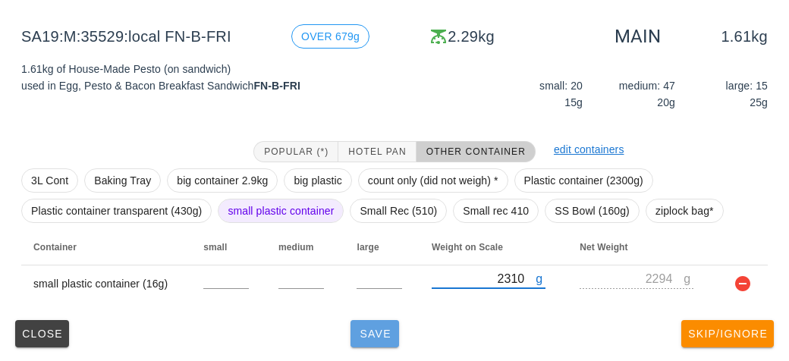 This screenshot has height=361, width=789. Describe the element at coordinates (433, 181) in the screenshot. I see `span: count only (did not weigh) *` at that location.